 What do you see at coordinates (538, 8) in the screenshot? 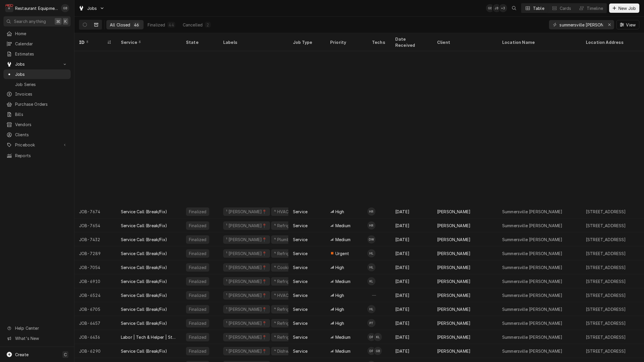
I see `div: Table` at bounding box center [538, 8].